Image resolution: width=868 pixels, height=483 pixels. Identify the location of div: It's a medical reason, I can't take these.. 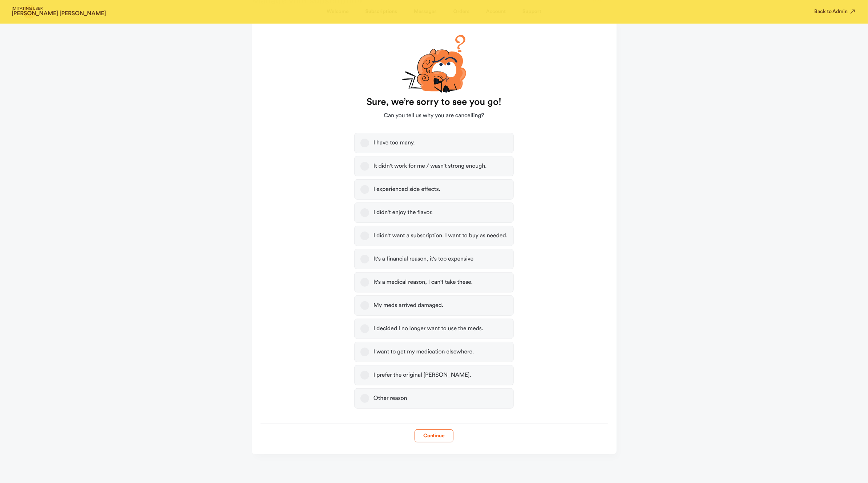
(423, 282).